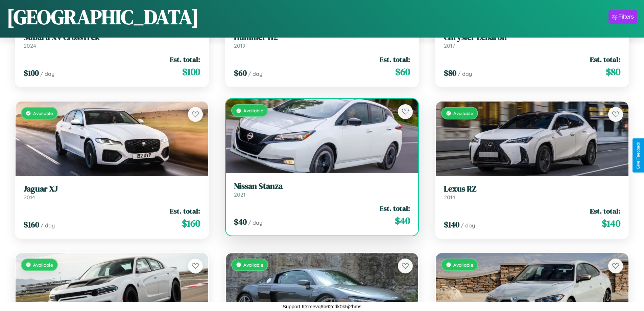 This screenshot has height=311, width=644. I want to click on span: 2021, so click(240, 195).